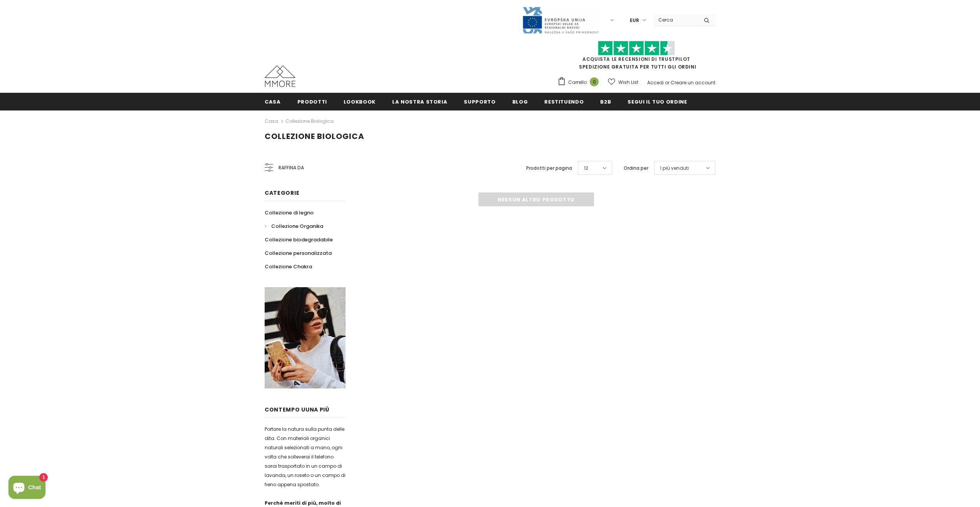  What do you see at coordinates (564, 102) in the screenshot?
I see `span: Restituendo` at bounding box center [564, 102].